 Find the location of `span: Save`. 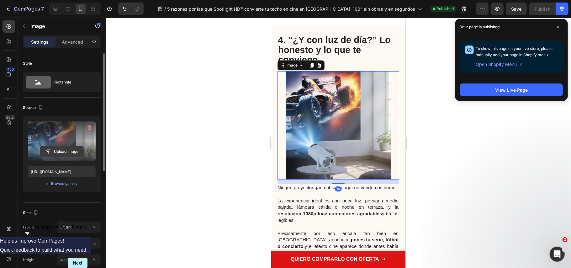

span: Save is located at coordinates (516, 9).